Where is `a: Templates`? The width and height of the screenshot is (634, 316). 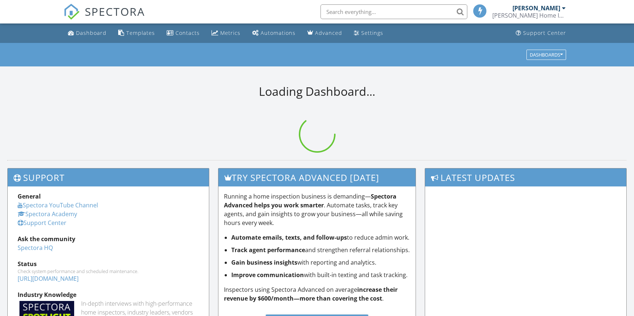 a: Templates is located at coordinates (137, 33).